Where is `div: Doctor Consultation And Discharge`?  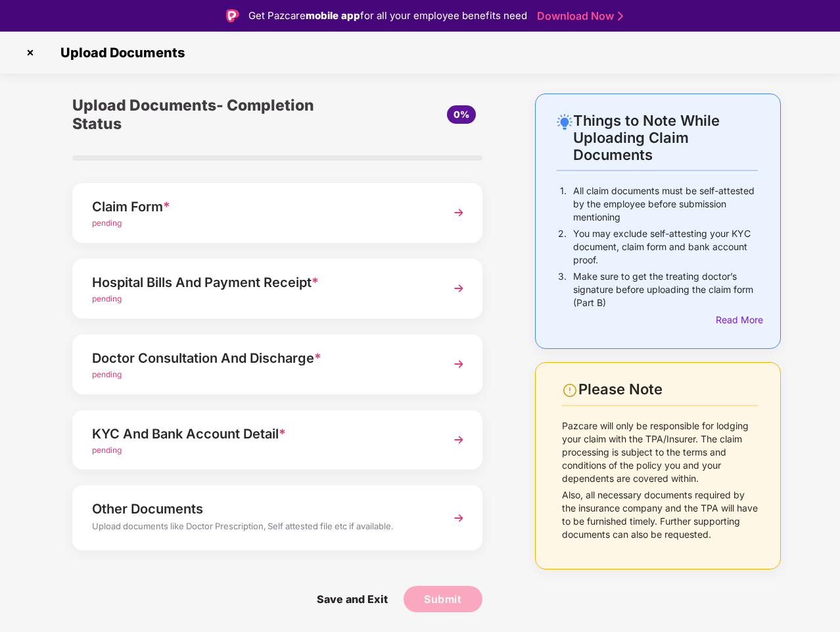 div: Doctor Consultation And Discharge is located at coordinates (262, 358).